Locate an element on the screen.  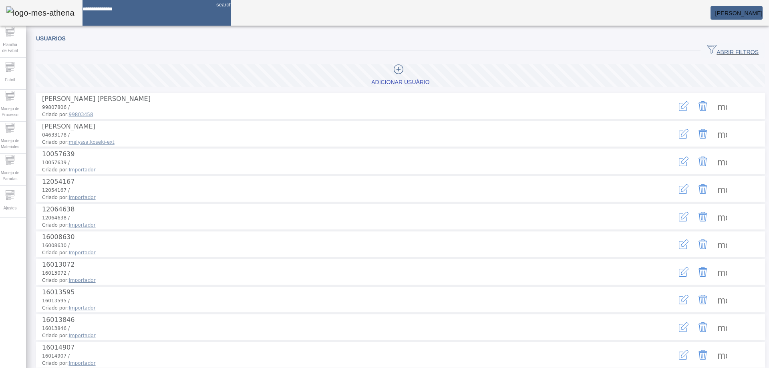
span: 16014907 / is located at coordinates (56, 356).